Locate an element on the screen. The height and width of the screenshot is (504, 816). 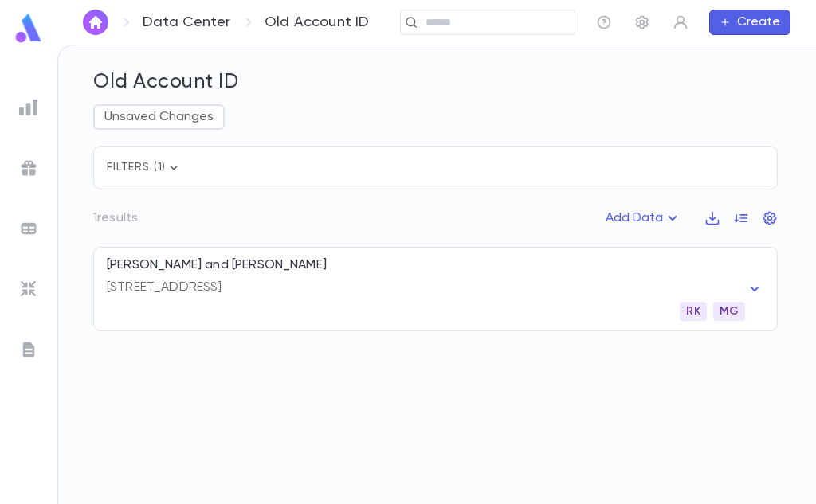
img: reports_grey.c525e4749d1bce6a11f5fe2a8de1b229.svg is located at coordinates (29, 107).